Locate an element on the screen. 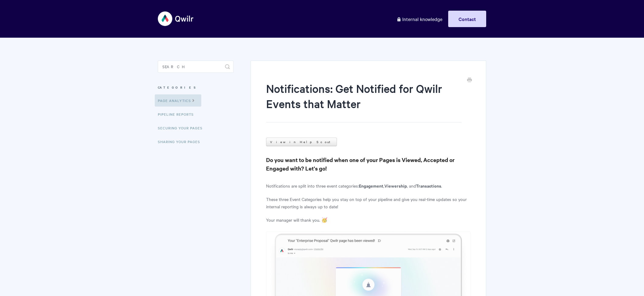  h3: Do you want to be notified when one of your Pages is Viewed, Accepted or Engaged with? Let's go! is located at coordinates (369, 164).